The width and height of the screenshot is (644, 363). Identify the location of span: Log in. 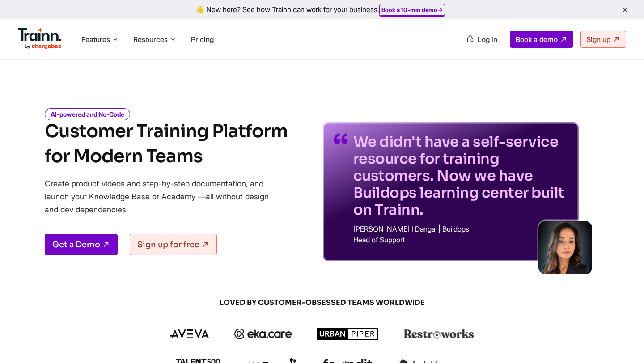
(487, 39).